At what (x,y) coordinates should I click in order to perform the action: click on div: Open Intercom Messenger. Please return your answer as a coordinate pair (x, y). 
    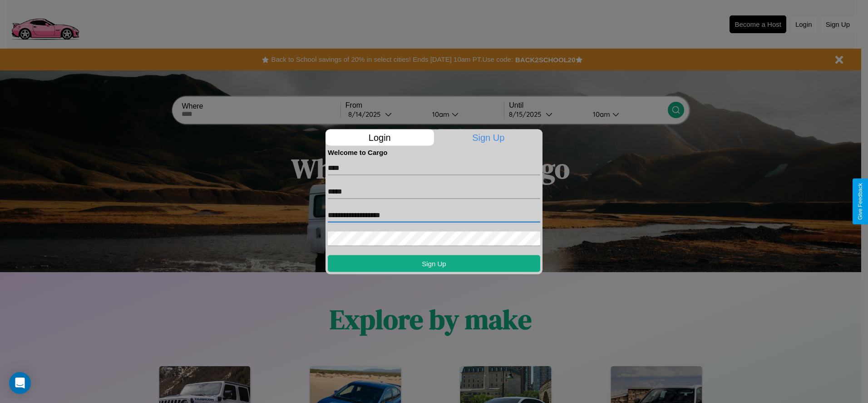
    Looking at the image, I should click on (20, 383).